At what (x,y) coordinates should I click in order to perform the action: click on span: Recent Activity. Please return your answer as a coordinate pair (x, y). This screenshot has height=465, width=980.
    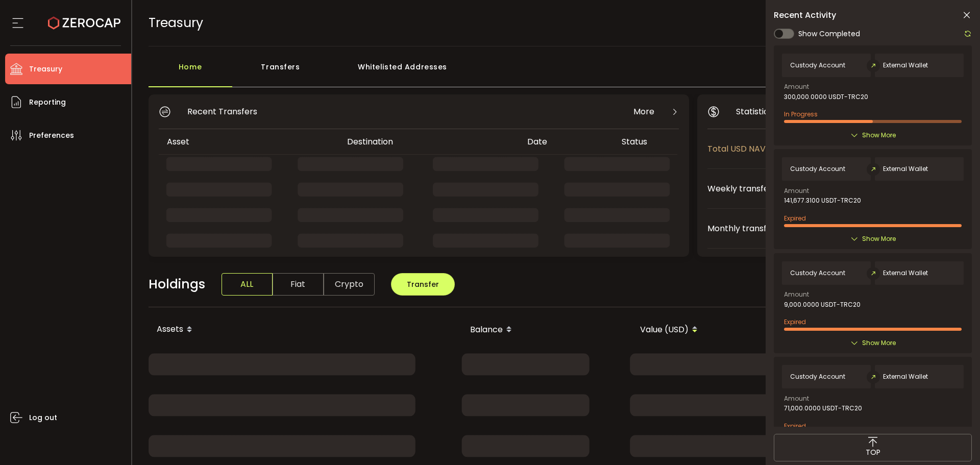
    Looking at the image, I should click on (805, 15).